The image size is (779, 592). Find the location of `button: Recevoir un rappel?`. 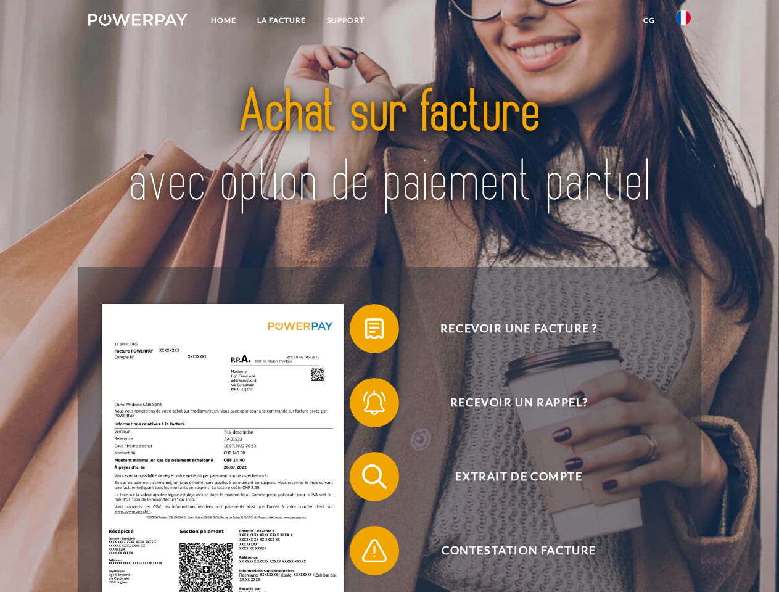

button: Recevoir un rappel? is located at coordinates (510, 403).